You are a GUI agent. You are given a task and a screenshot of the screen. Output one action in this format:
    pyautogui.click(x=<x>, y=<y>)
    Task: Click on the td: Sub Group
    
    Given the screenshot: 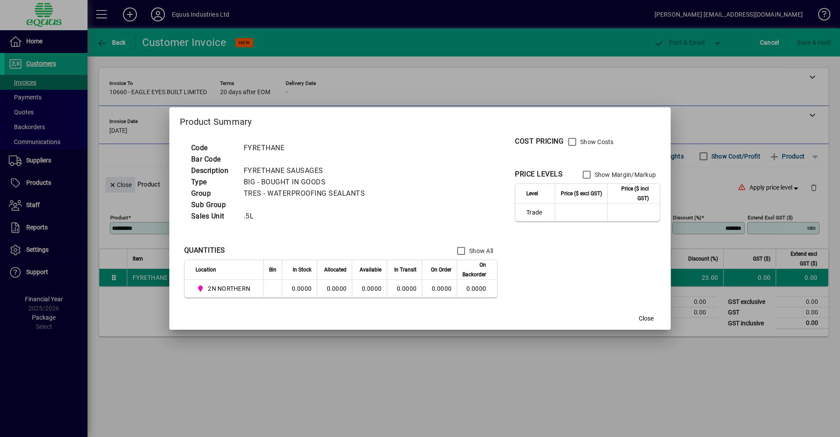 What is the action you would take?
    pyautogui.click(x=213, y=205)
    